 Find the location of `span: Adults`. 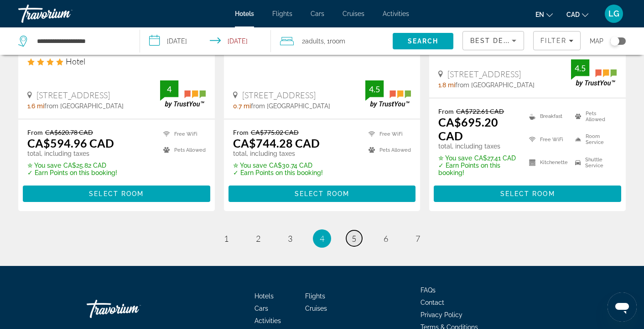

span: Adults is located at coordinates (314, 41).